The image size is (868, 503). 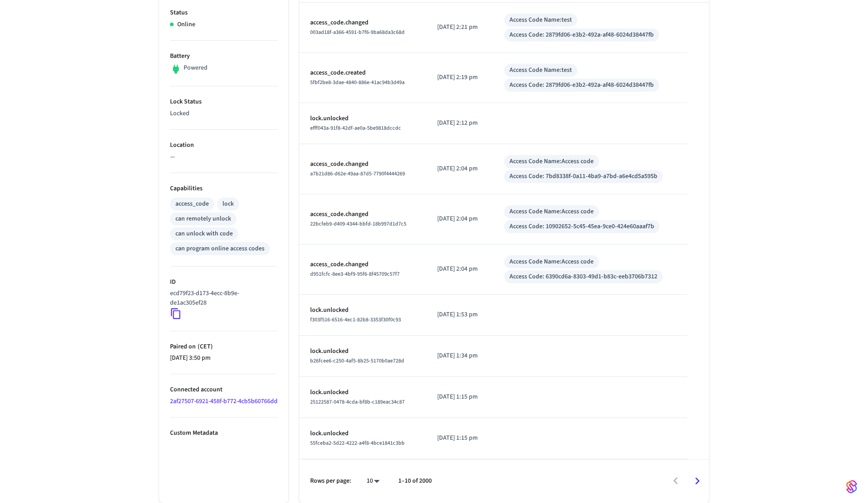 What do you see at coordinates (697, 481) in the screenshot?
I see `button: Go to next page` at bounding box center [697, 481].